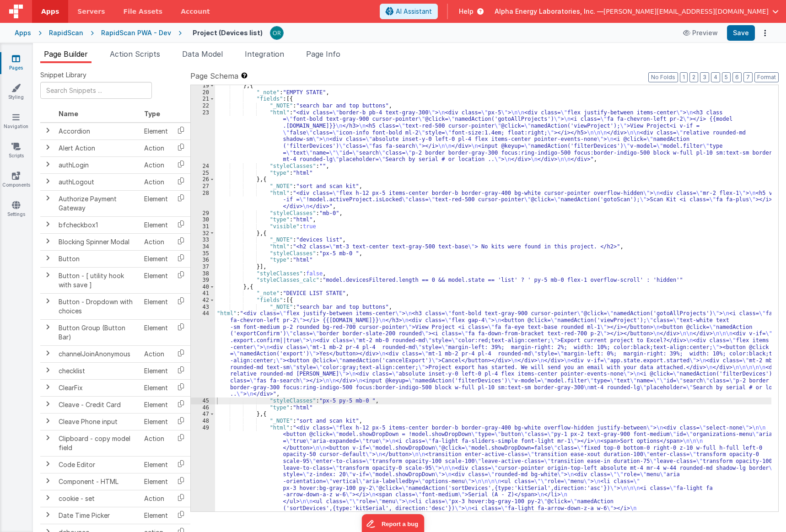  Describe the element at coordinates (203, 135) in the screenshot. I see `div: 23` at that location.